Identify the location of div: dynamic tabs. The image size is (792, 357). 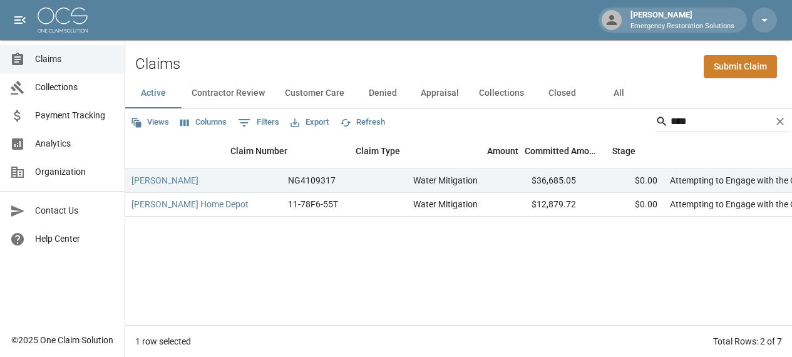
(458, 93).